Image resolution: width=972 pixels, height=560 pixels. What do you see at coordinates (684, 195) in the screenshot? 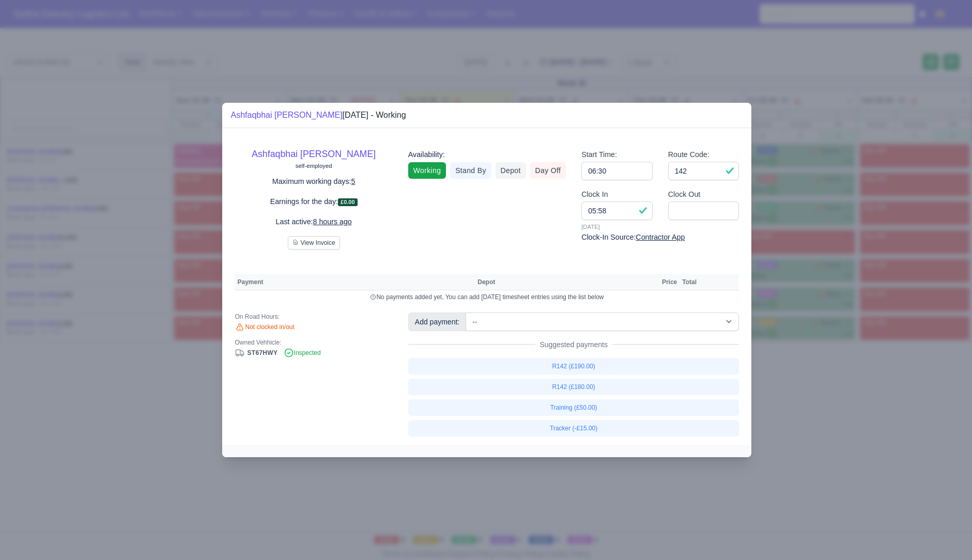
I see `label: Clock Out` at bounding box center [684, 195].